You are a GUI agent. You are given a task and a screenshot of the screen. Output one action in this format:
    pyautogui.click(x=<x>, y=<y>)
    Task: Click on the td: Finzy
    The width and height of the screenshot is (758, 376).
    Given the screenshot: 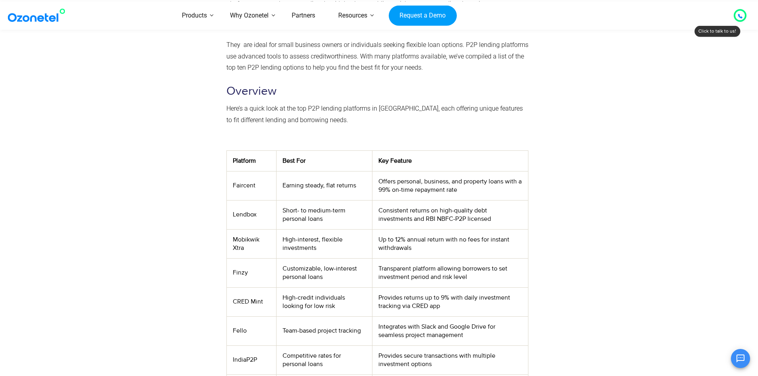 What is the action you would take?
    pyautogui.click(x=251, y=273)
    